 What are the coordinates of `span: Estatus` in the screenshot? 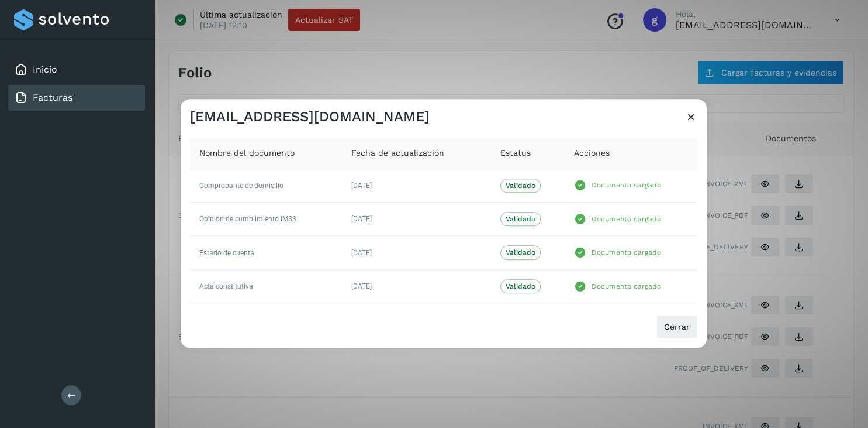 It's located at (516, 153).